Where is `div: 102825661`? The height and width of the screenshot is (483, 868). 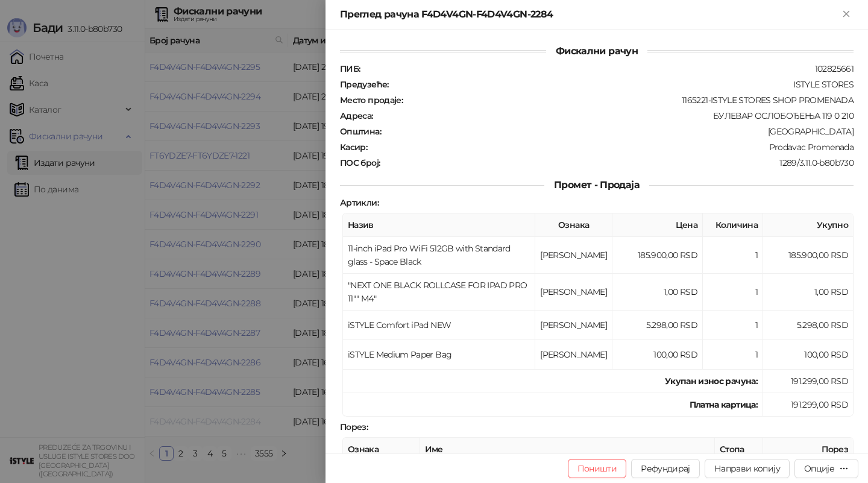
div: 102825661 is located at coordinates (607, 69).